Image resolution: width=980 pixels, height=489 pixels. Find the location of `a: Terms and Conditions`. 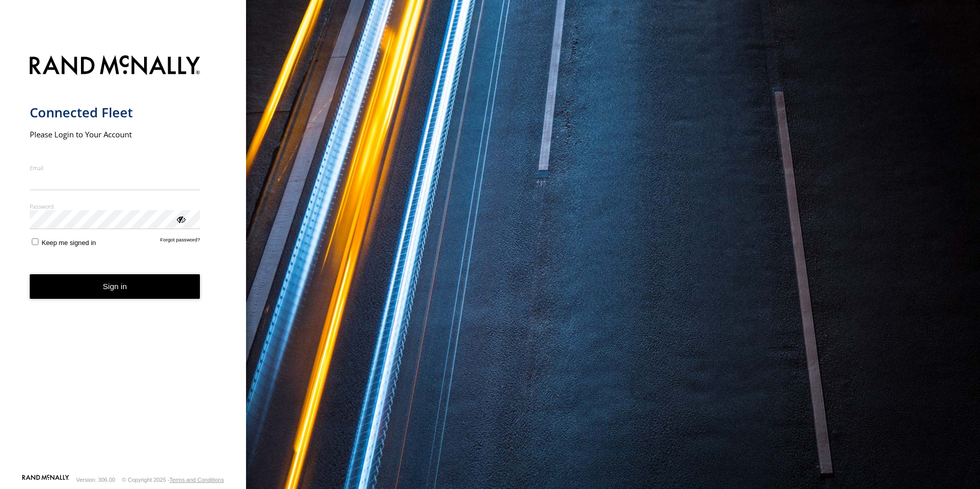

a: Terms and Conditions is located at coordinates (197, 480).